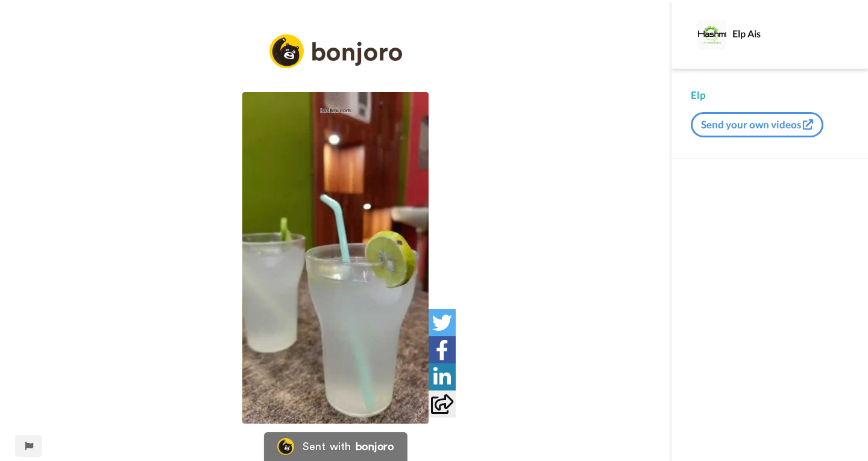 The width and height of the screenshot is (868, 461). What do you see at coordinates (375, 447) in the screenshot?
I see `div: bonjoro` at bounding box center [375, 447].